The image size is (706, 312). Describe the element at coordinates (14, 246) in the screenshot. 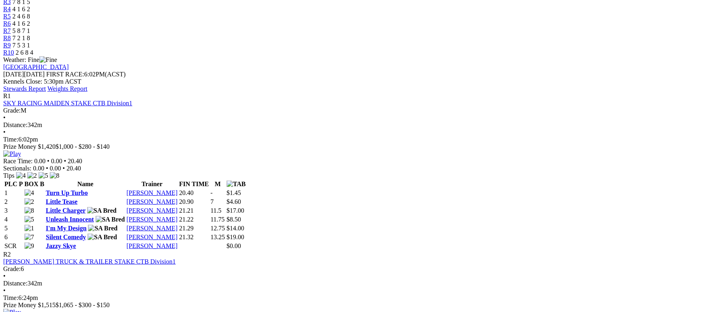

I see `td: SCR` at that location.